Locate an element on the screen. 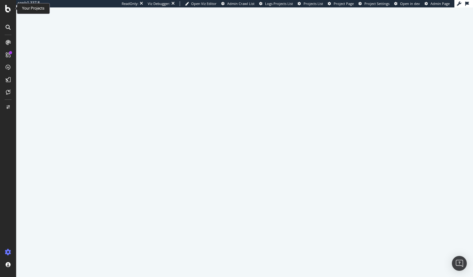 The width and height of the screenshot is (473, 277). a: Logs Projects List is located at coordinates (276, 4).